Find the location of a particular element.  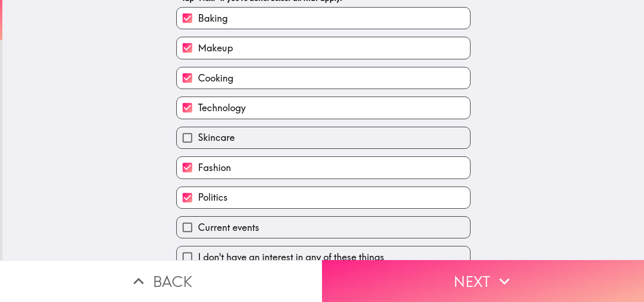

span: I don't have an interest in any of these things is located at coordinates (291, 257).